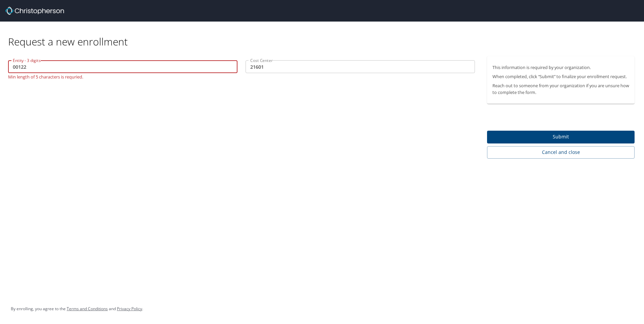 Image resolution: width=644 pixels, height=324 pixels. What do you see at coordinates (77, 309) in the screenshot?
I see `div: By enrolling, you agree to the and .` at bounding box center [77, 309].